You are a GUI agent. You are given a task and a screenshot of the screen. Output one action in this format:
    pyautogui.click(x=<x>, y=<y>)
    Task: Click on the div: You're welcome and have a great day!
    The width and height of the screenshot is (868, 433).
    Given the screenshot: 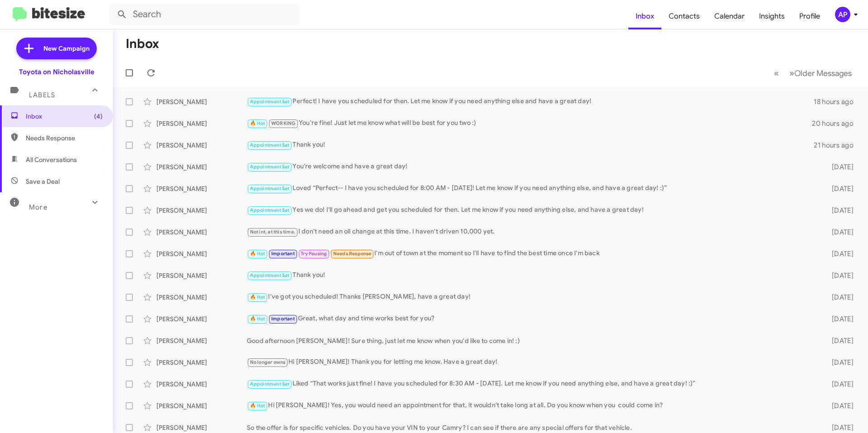 What is the action you would take?
    pyautogui.click(x=532, y=166)
    